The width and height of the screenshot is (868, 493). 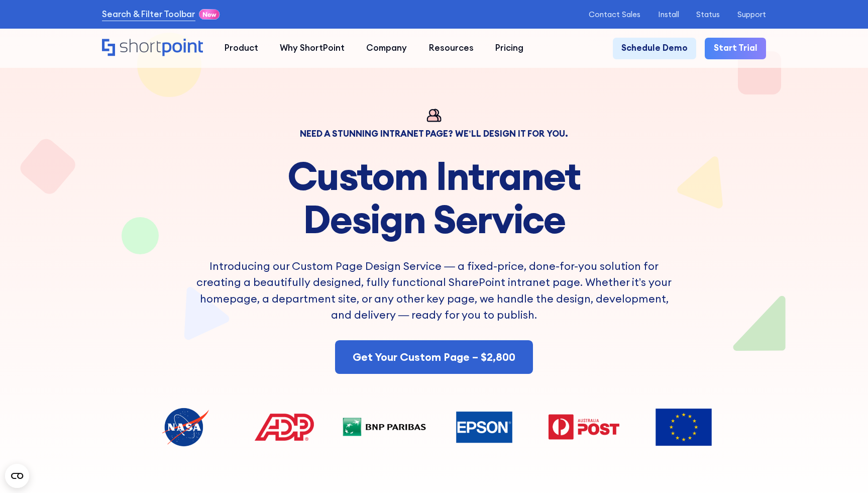 I want to click on a: Pricing, so click(x=509, y=48).